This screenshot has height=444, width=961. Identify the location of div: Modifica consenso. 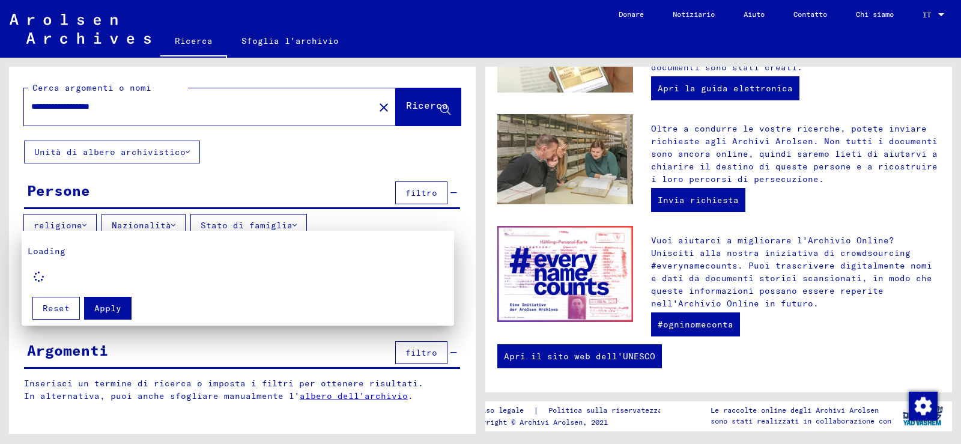
(923, 406).